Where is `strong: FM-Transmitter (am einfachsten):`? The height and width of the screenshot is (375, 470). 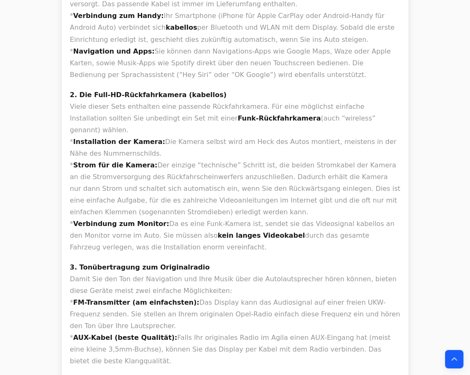
strong: FM-Transmitter (am einfachsten): is located at coordinates (136, 301).